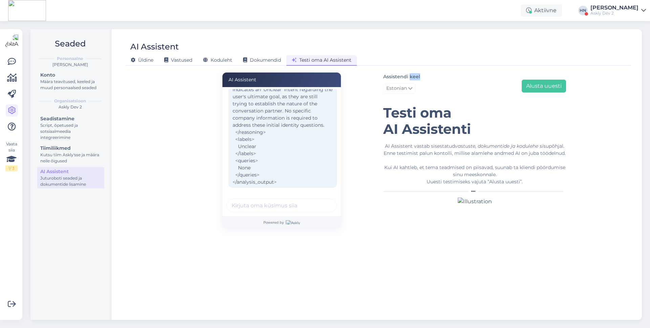 The width and height of the screenshot is (650, 328). What do you see at coordinates (322, 60) in the screenshot?
I see `span: Testi oma AI Assistent` at bounding box center [322, 60].